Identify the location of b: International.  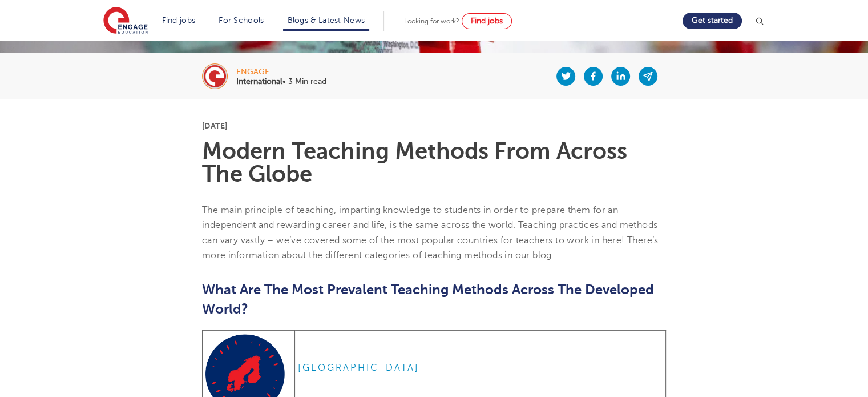
(259, 81).